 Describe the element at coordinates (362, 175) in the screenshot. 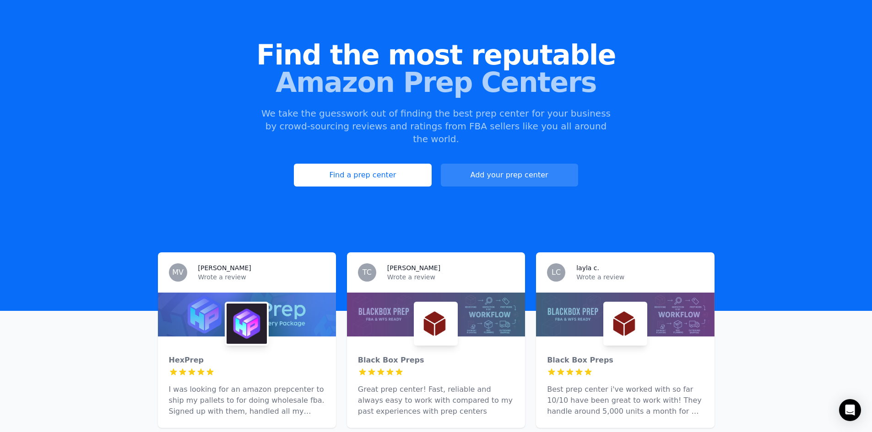

I see `a: Find a prep center` at that location.